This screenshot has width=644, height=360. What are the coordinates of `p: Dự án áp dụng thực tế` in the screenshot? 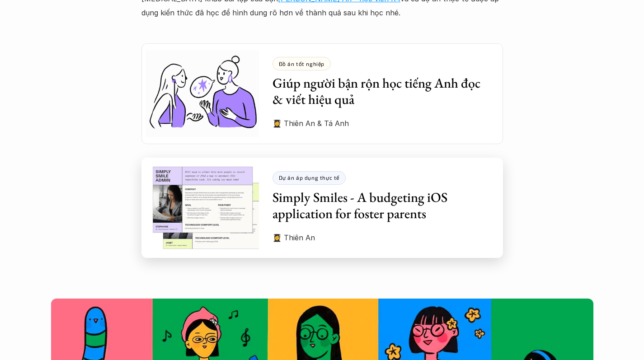 It's located at (309, 178).